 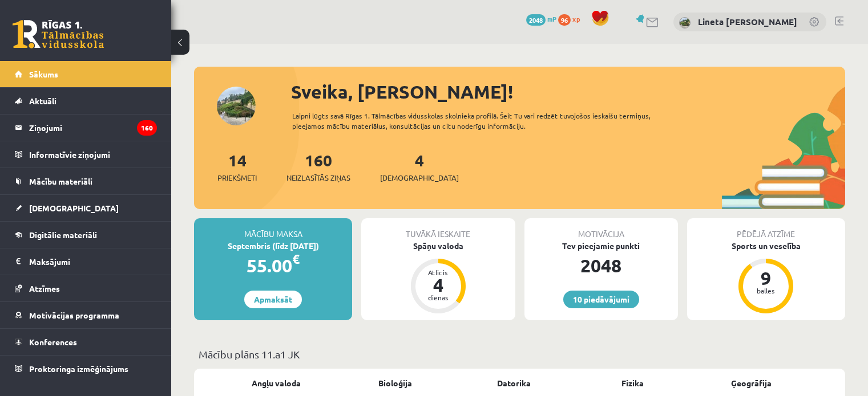 I want to click on div: Atlicis, so click(x=438, y=272).